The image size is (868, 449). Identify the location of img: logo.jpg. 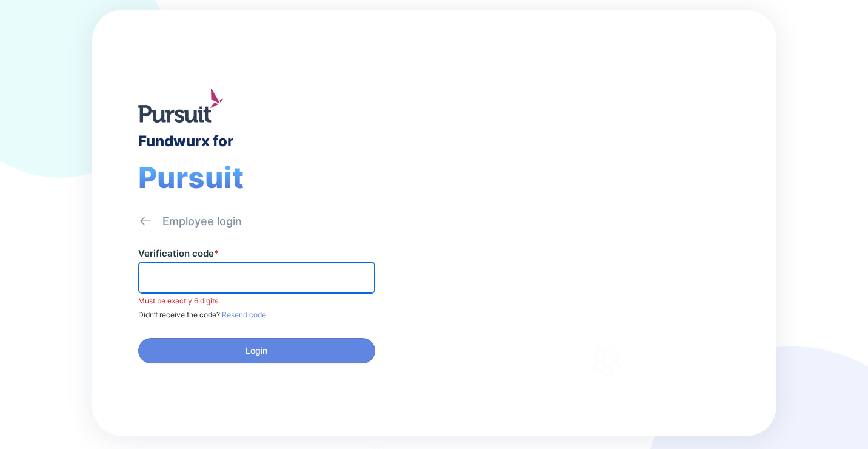
(181, 105).